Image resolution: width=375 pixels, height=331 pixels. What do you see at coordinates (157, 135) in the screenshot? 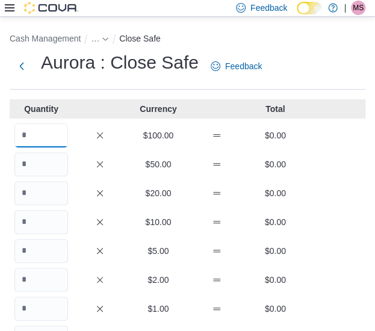
I see `p: $100.00` at bounding box center [157, 135].